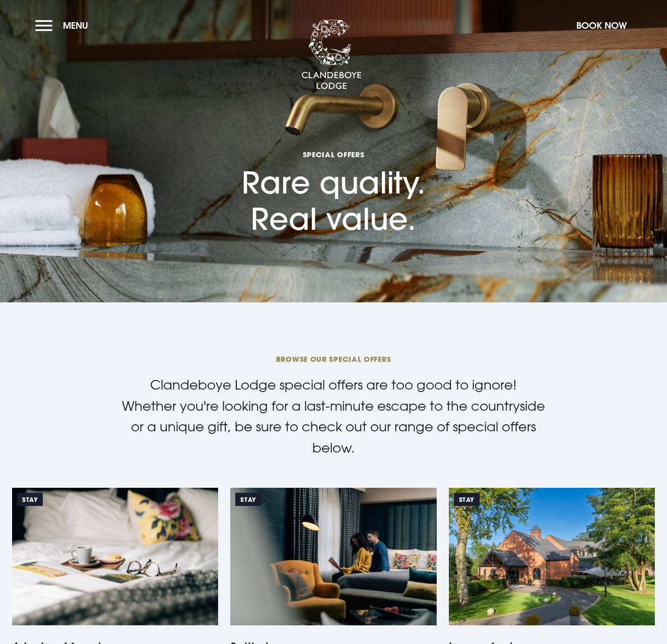 Image resolution: width=667 pixels, height=644 pixels. What do you see at coordinates (332, 55) in the screenshot?
I see `img: Clandeboye Lodge` at bounding box center [332, 55].